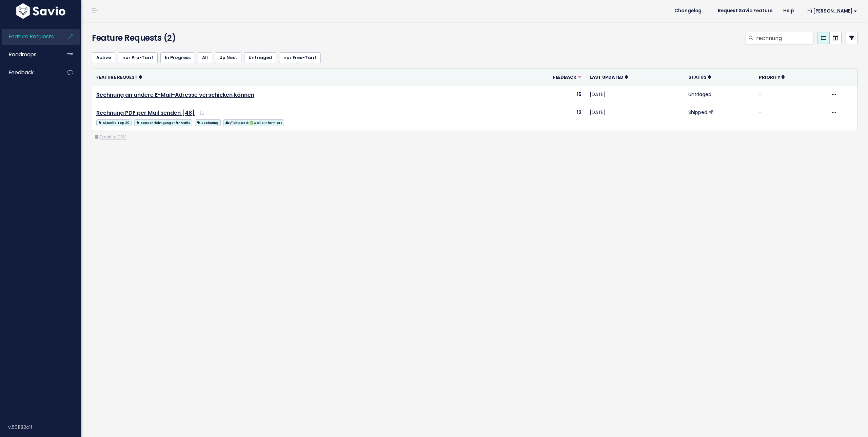  I want to click on span: Rechnung, so click(207, 123).